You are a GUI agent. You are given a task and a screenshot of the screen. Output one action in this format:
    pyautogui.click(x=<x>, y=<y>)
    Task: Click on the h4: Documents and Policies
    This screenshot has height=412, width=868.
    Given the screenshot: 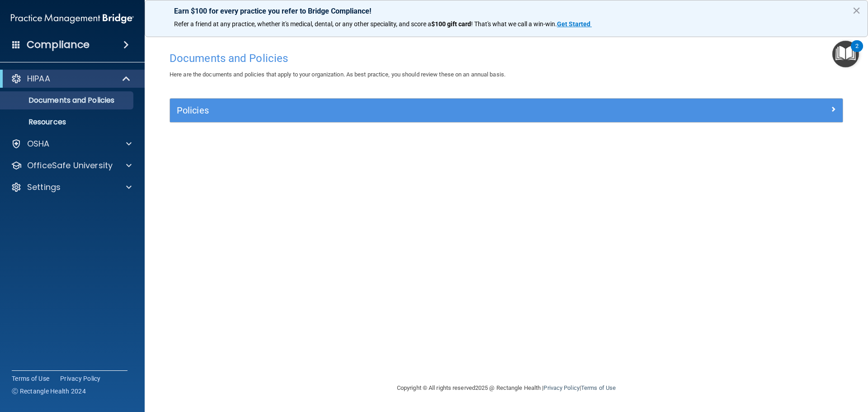 What is the action you would take?
    pyautogui.click(x=506, y=58)
    